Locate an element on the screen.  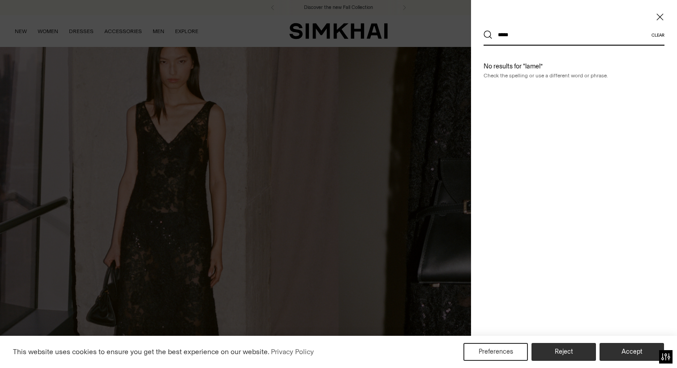
p: Check the spelling or use a different word or phrase. is located at coordinates (574, 76).